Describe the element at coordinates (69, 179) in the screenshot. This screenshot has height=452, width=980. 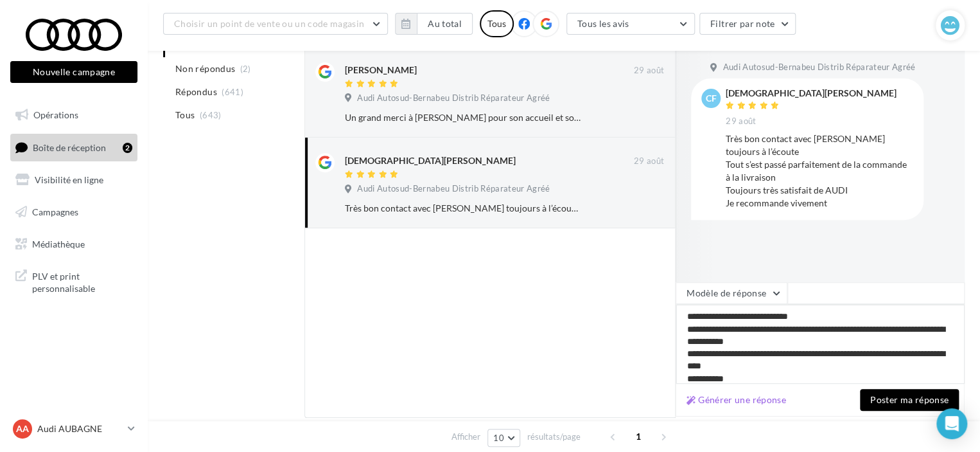
I see `span: Visibilité en ligne` at that location.